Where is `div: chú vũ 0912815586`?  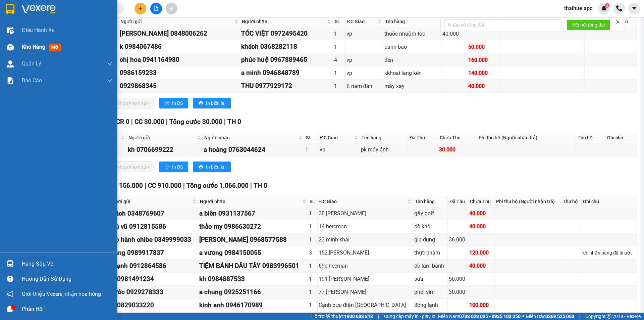
div: chú vũ 0912815586 is located at coordinates (153, 226).